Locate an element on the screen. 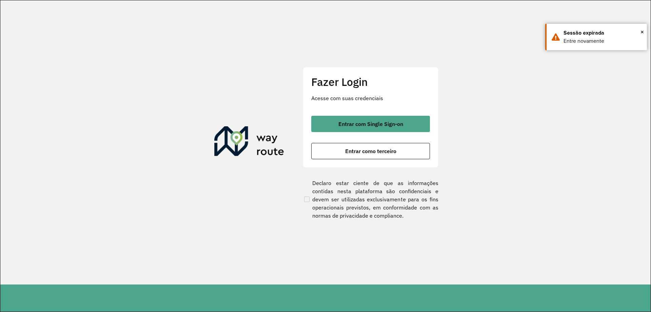 This screenshot has width=651, height=312. button: Close is located at coordinates (642, 32).